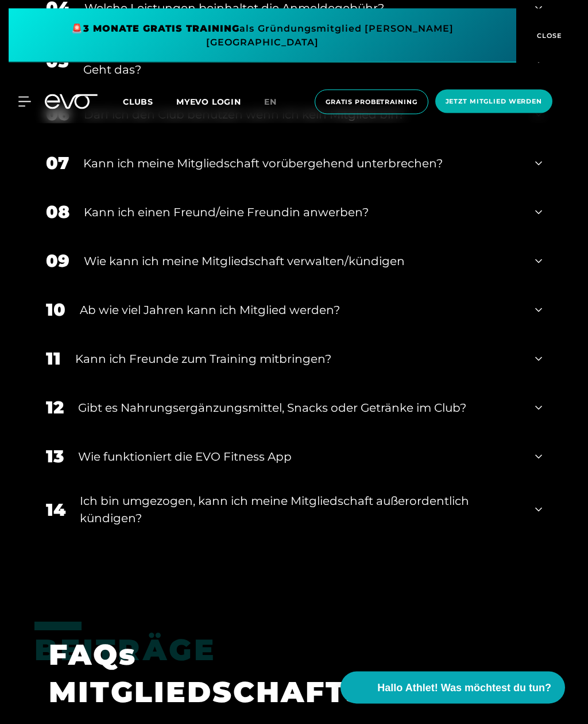 This screenshot has width=588, height=724. What do you see at coordinates (54, 457) in the screenshot?
I see `div: 13` at bounding box center [54, 457].